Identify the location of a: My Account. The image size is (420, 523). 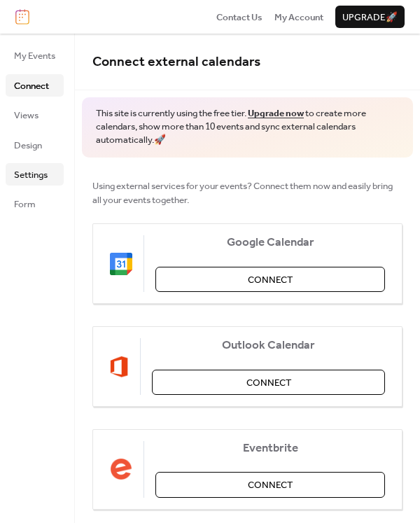
(298, 17).